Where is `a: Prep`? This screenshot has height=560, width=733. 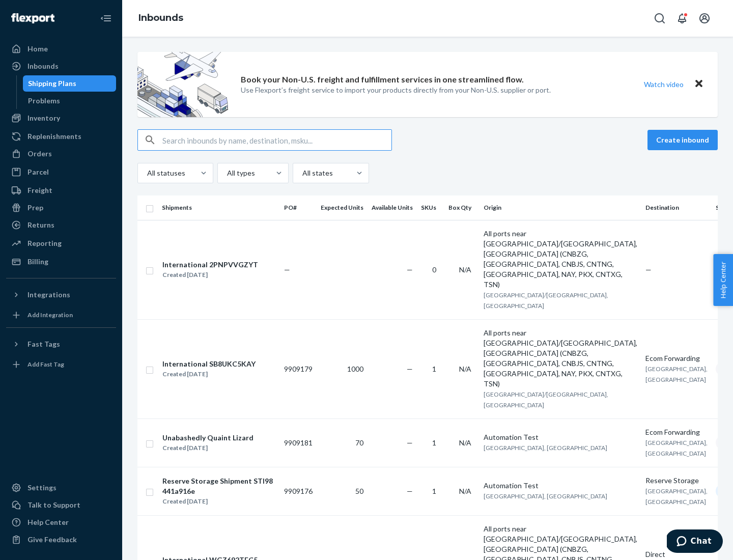 a: Prep is located at coordinates (61, 207).